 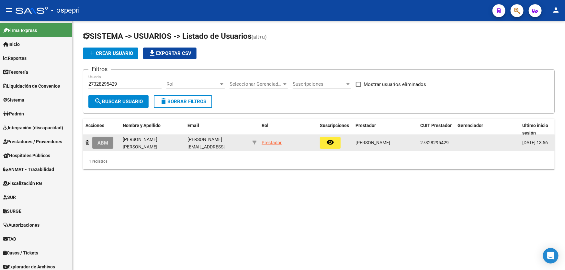 I want to click on span: Inicio, so click(x=11, y=44).